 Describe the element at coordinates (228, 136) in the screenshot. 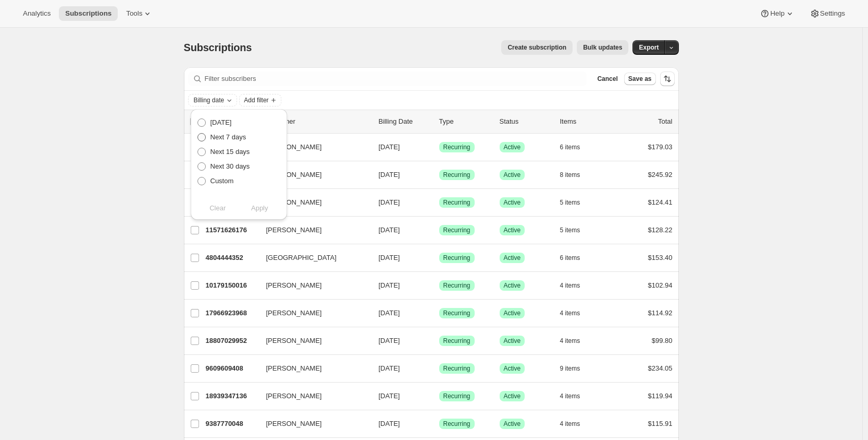

I see `span: Next 7 days` at that location.